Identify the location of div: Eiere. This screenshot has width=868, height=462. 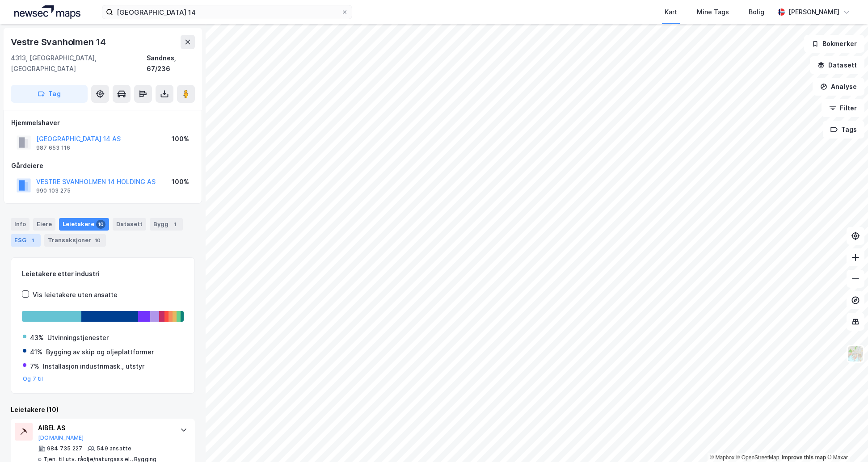
(44, 224).